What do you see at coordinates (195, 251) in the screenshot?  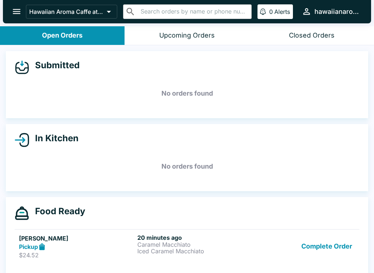 I see `p: Iced Caramel Macchiato` at bounding box center [195, 251].